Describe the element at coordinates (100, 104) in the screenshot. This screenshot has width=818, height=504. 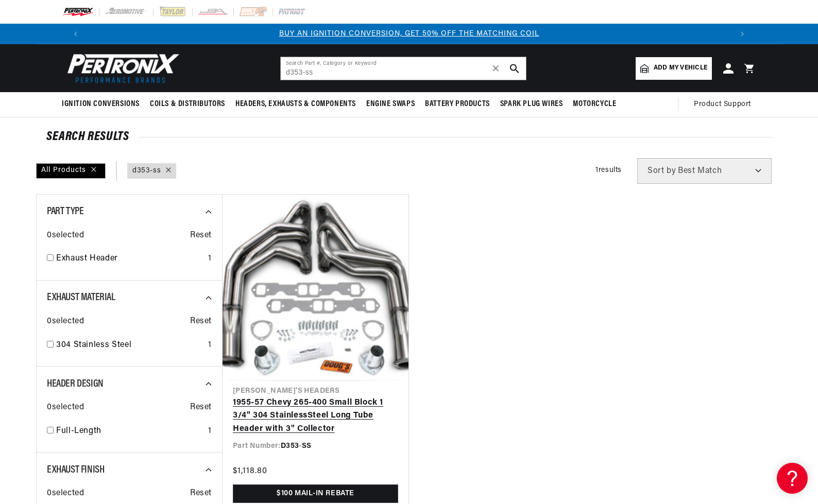
I see `span: Ignition Conversions` at that location.